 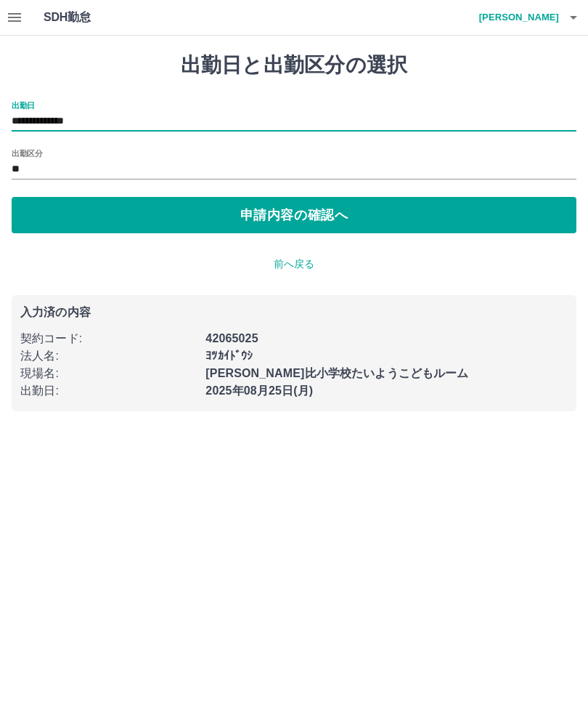 I want to click on b: 2025年08月25日(月), so click(x=260, y=390).